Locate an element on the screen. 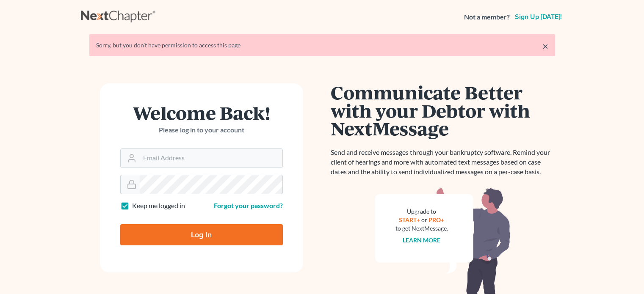 Image resolution: width=644 pixels, height=294 pixels. a: START+ is located at coordinates (409, 219).